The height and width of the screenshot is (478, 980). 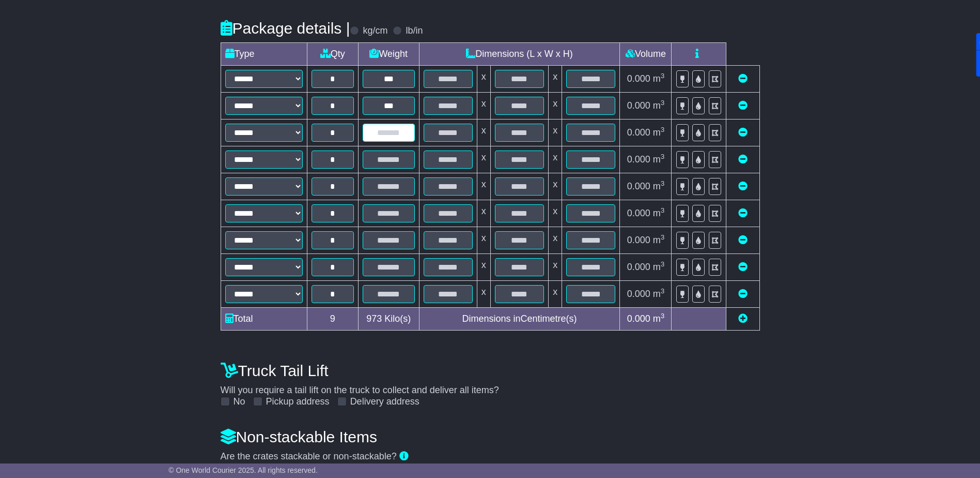 What do you see at coordinates (646, 54) in the screenshot?
I see `td: Volume` at bounding box center [646, 54].